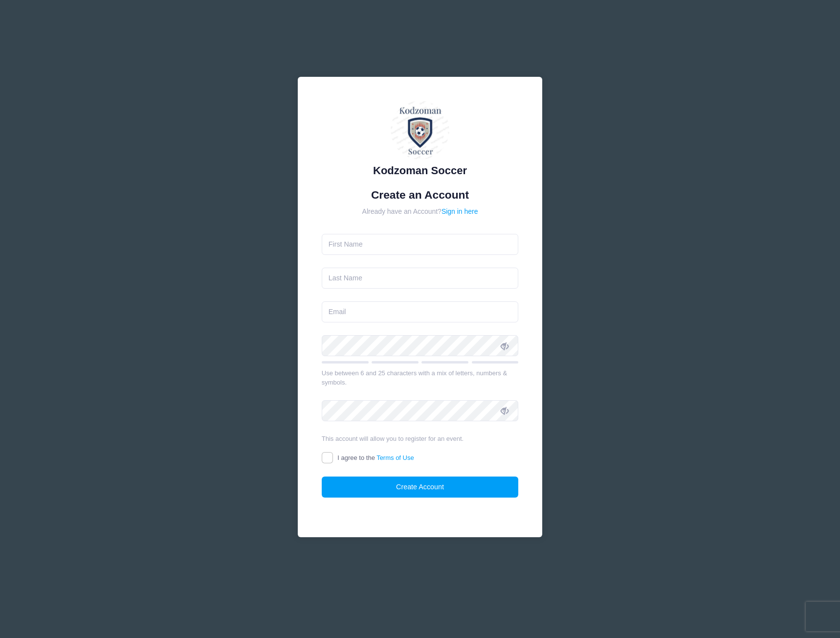  I want to click on div: Already have an Account?, so click(420, 211).